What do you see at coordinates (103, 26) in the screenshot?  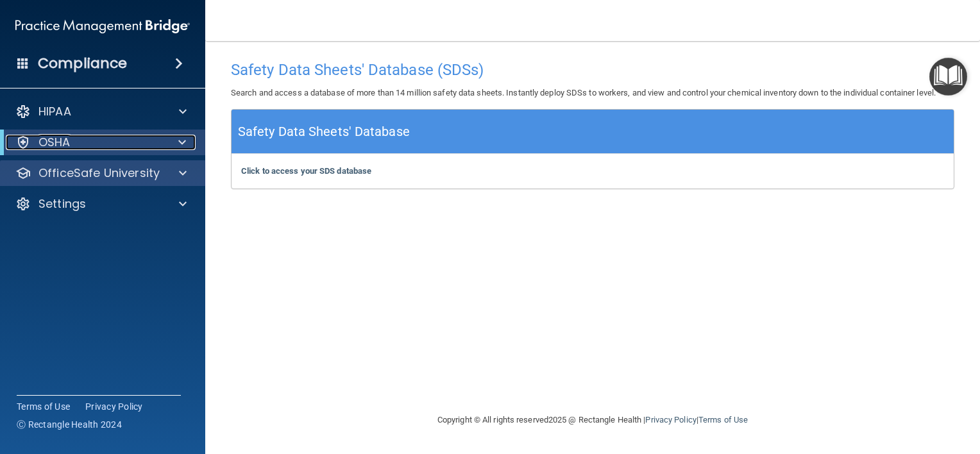 I see `img: PMB logo` at bounding box center [103, 26].